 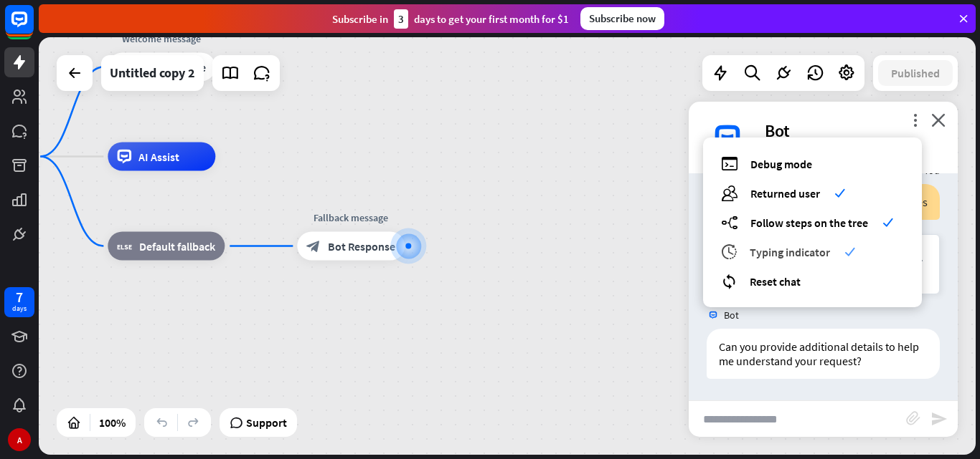 I want to click on span: Follow steps on the tree, so click(x=809, y=223).